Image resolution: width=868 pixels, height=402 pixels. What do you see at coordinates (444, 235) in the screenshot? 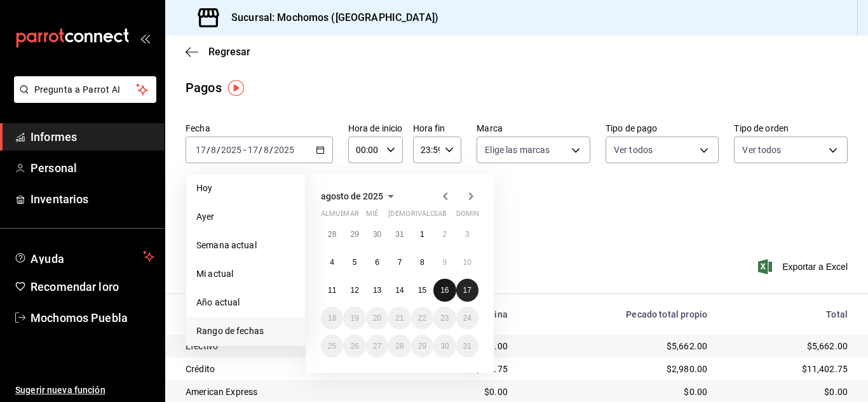
I see `abbr: 2 de agosto de 2025` at bounding box center [444, 235].